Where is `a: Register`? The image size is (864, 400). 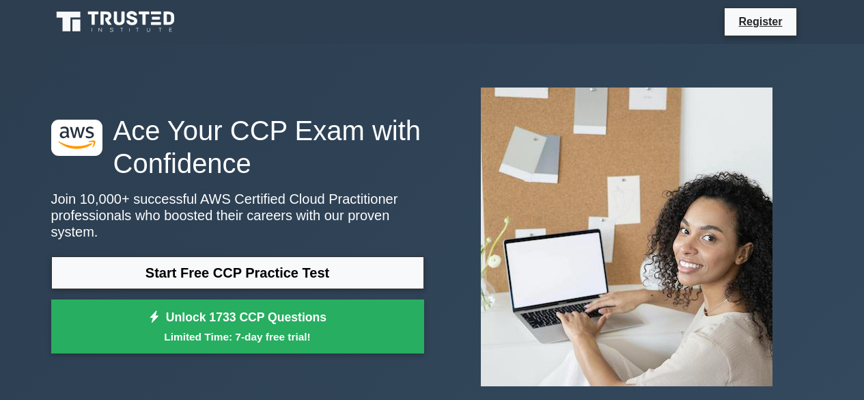 a: Register is located at coordinates (760, 21).